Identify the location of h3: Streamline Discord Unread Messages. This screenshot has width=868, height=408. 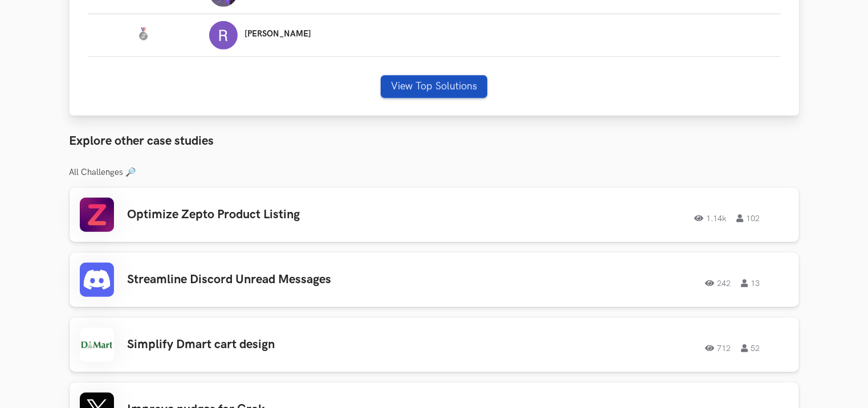
(289, 280).